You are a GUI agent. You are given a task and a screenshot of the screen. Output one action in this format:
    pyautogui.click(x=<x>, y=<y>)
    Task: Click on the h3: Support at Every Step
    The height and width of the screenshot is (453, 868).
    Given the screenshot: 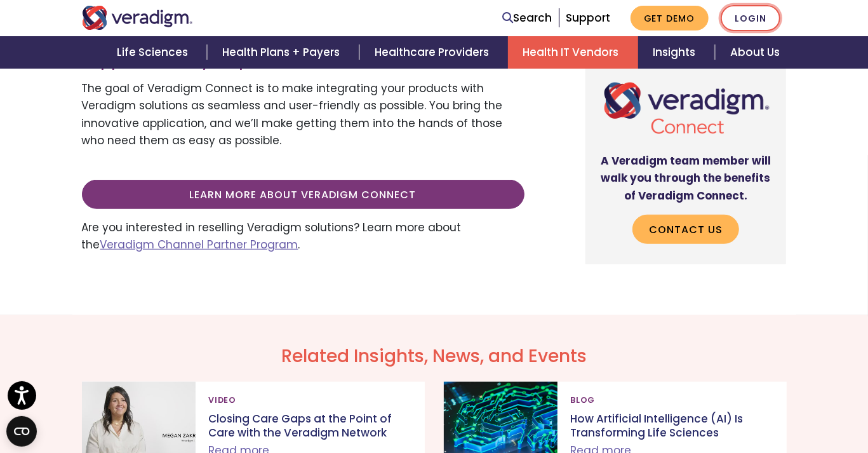 What is the action you would take?
    pyautogui.click(x=303, y=61)
    